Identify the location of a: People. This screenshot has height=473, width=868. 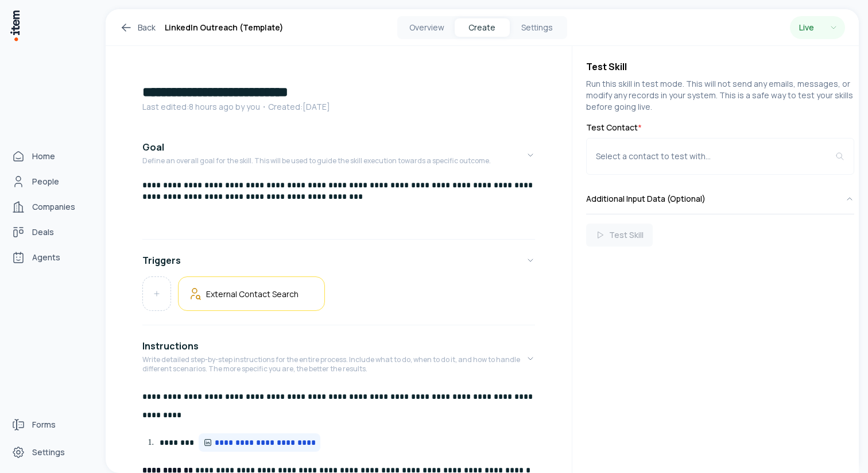
(51, 182).